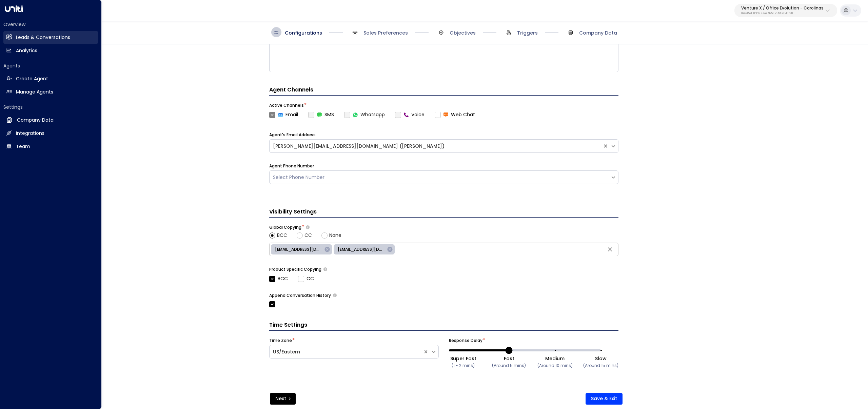  Describe the element at coordinates (291, 166) in the screenshot. I see `label: Agent Phone Number` at that location.